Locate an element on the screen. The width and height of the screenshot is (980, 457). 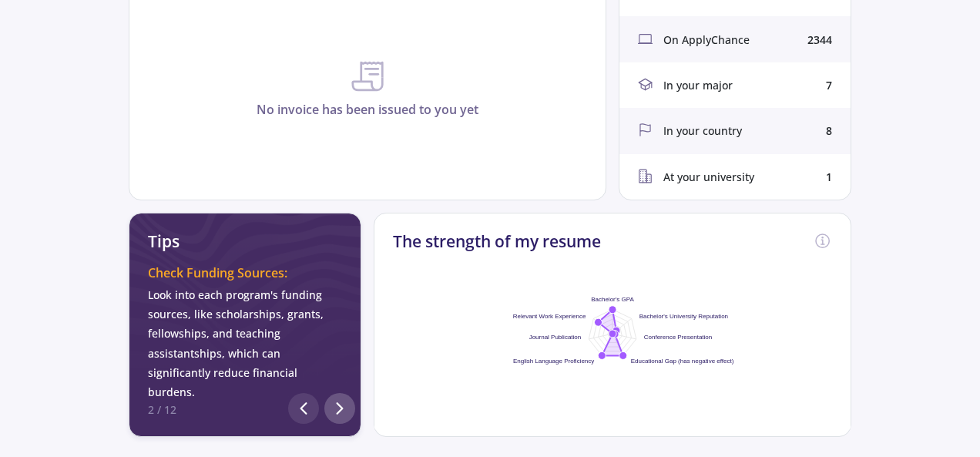
text: Bachelor's GPA is located at coordinates (612, 299).